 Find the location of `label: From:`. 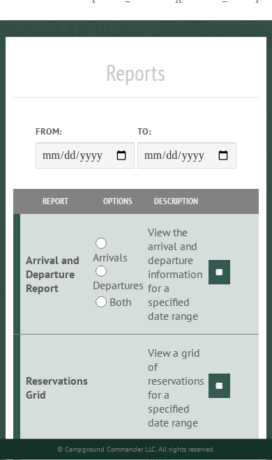

label: From: is located at coordinates (85, 131).